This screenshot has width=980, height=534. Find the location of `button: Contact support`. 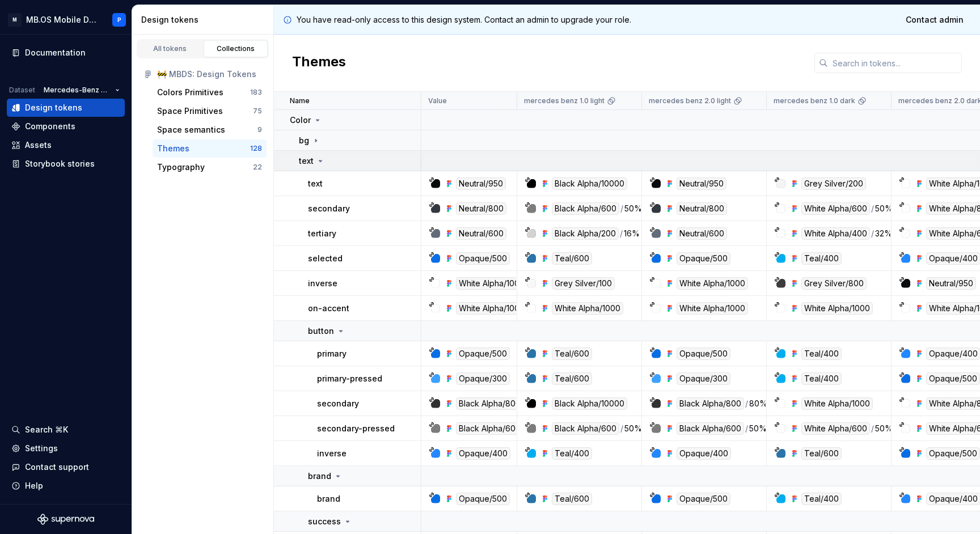

button: Contact support is located at coordinates (66, 468).